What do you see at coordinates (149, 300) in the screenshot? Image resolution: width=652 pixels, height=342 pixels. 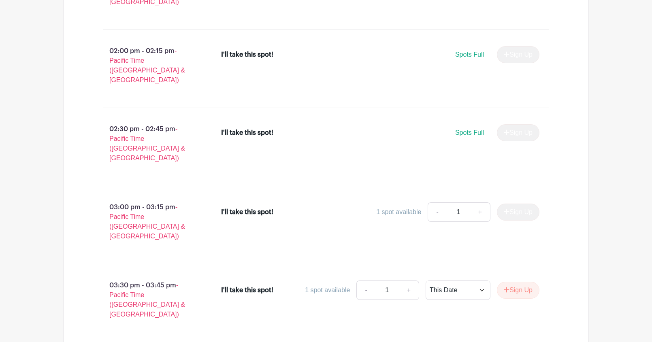 I see `p: 03:30 pm - 03:45 pm` at bounding box center [149, 300].